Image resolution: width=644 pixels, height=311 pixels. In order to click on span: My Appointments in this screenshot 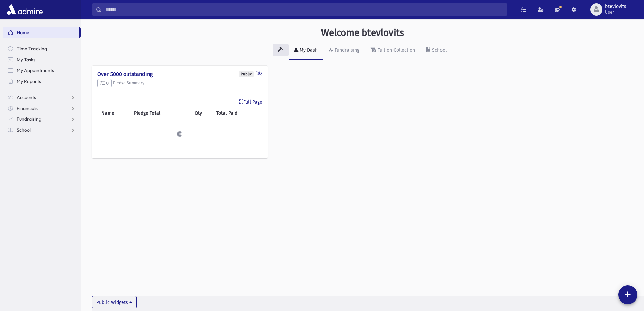, I will do `click(35, 71)`.